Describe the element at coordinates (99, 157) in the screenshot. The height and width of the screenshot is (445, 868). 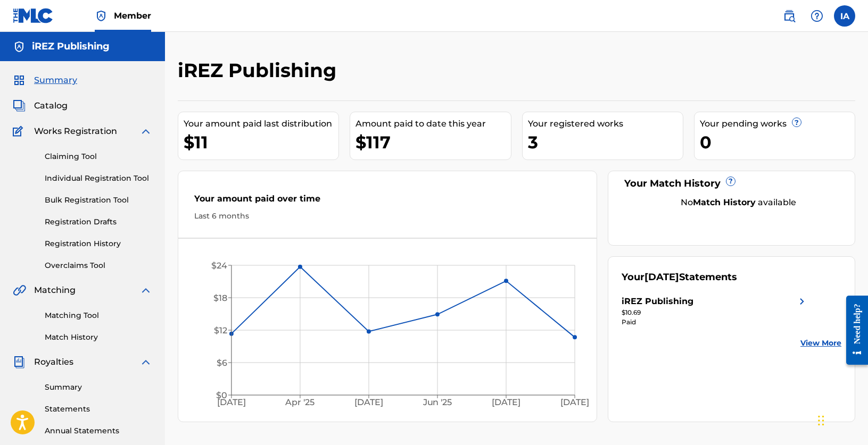
I see `a: Claiming Tool` at that location.